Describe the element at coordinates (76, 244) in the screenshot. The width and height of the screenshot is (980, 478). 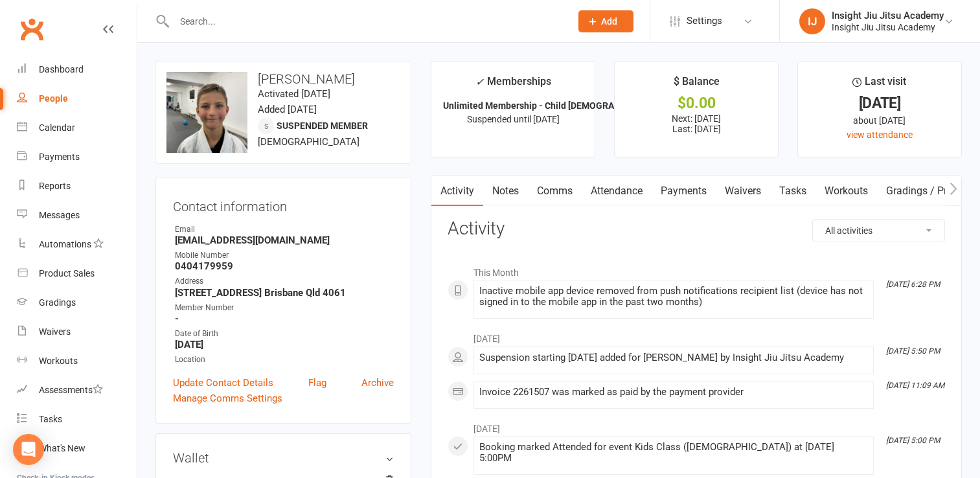
I see `a: Automations` at that location.